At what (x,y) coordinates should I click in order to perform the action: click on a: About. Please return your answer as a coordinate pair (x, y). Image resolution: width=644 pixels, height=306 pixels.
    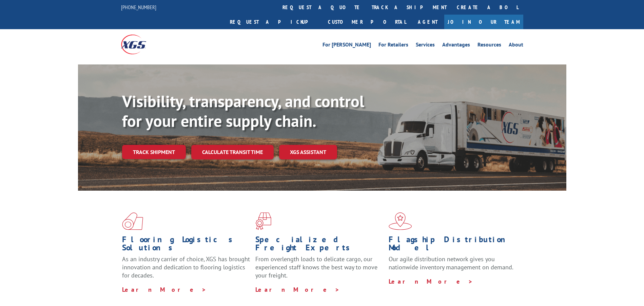
    Looking at the image, I should click on (516, 46).